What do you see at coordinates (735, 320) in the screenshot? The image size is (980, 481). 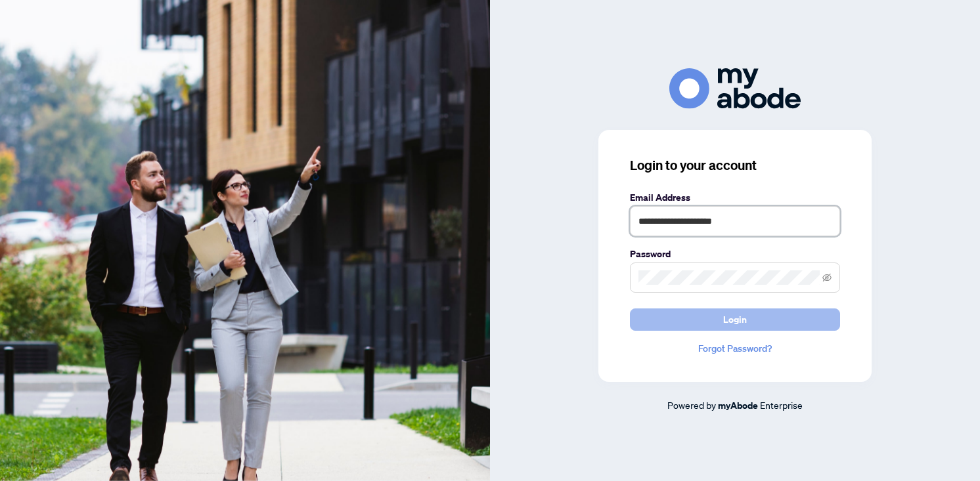 I see `button: Login` at bounding box center [735, 320].